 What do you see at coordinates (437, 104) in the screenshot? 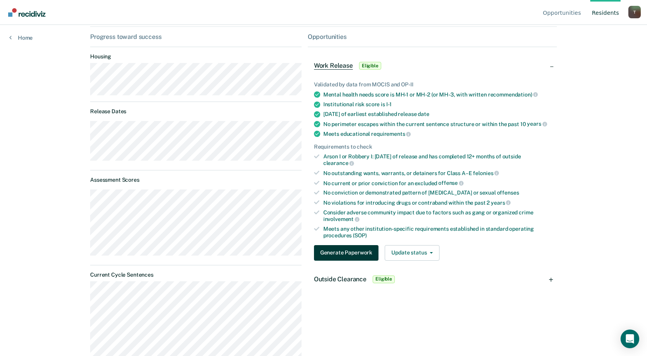
I see `div: Institutional risk score is` at bounding box center [437, 104].